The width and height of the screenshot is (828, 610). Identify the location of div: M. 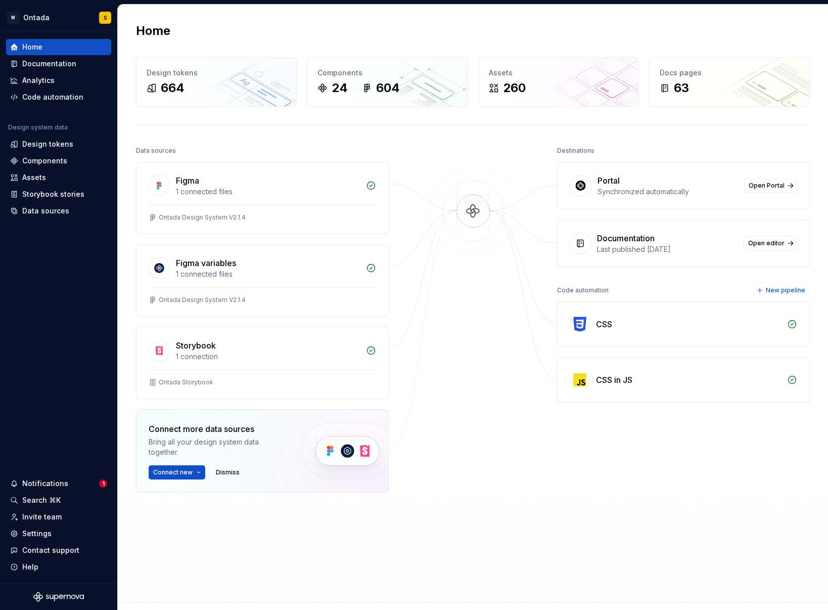
(13, 18).